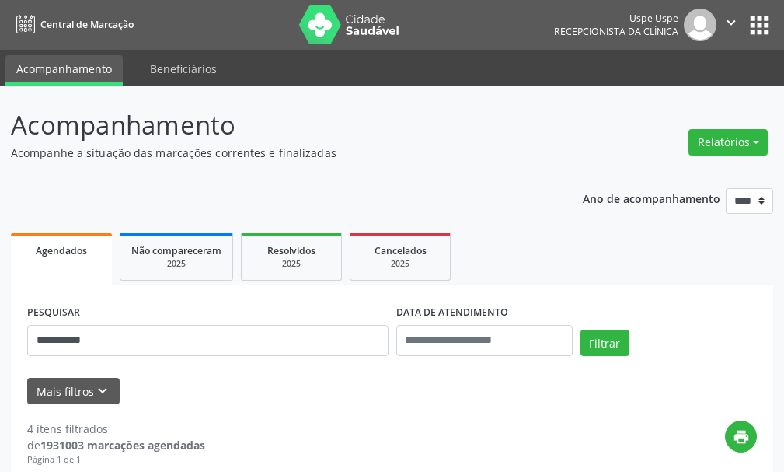 The image size is (784, 472). Describe the element at coordinates (61, 250) in the screenshot. I see `span: Agendados` at that location.